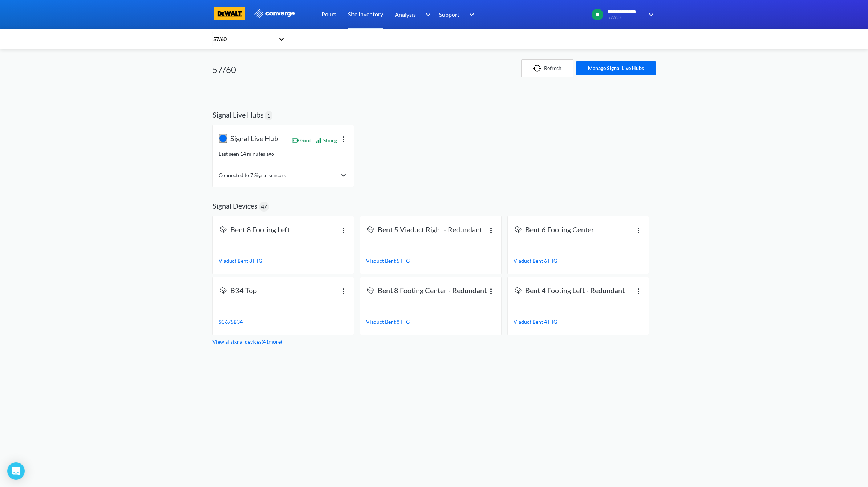 This screenshot has height=487, width=868. What do you see at coordinates (578, 261) in the screenshot?
I see `a: Viaduct Bent 6 FTG` at bounding box center [578, 261].